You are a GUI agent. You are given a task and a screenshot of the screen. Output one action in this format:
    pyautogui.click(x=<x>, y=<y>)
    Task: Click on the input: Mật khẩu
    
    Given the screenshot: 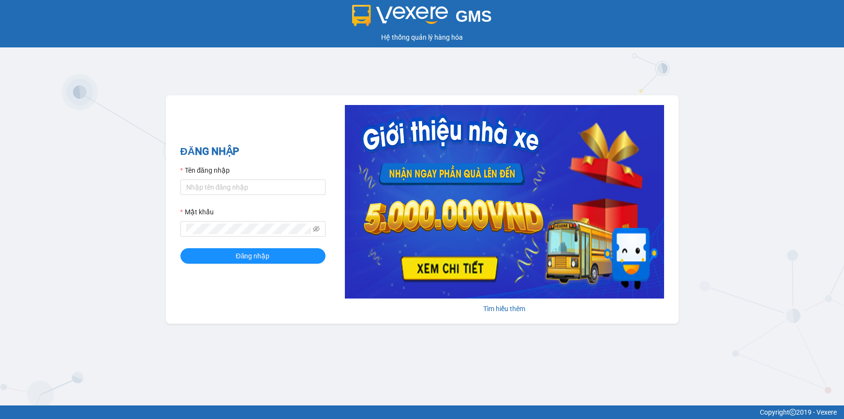 What is the action you would take?
    pyautogui.click(x=249, y=229)
    